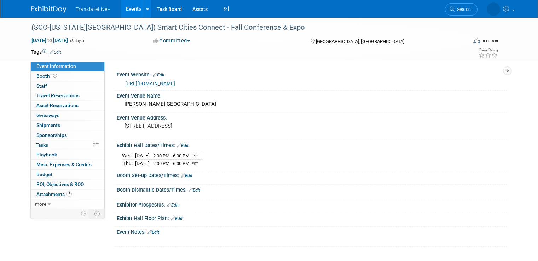 The width and height of the screenshot is (538, 261). What do you see at coordinates (42, 86) in the screenshot?
I see `span: Staff` at bounding box center [42, 86].